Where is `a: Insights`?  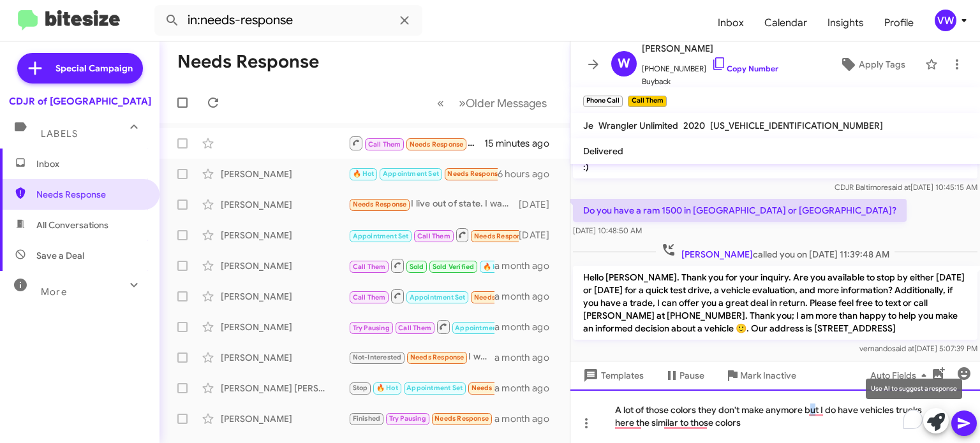
a: Insights is located at coordinates (846, 23).